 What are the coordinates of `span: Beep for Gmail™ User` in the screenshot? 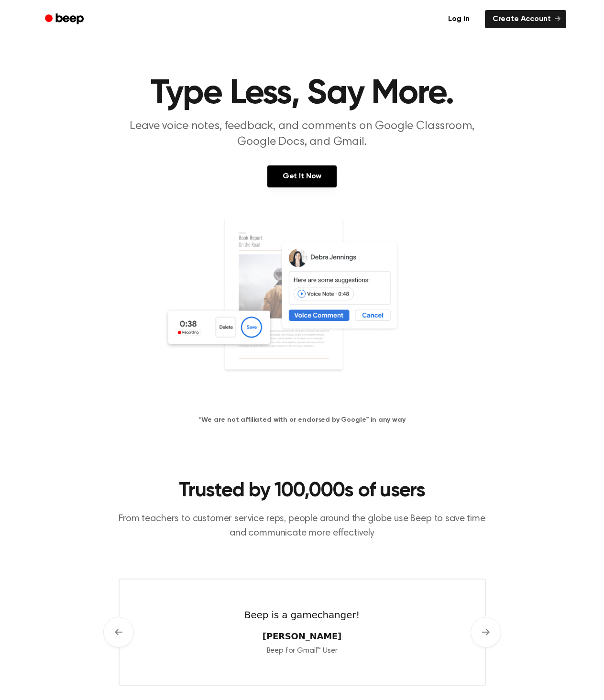 It's located at (302, 651).